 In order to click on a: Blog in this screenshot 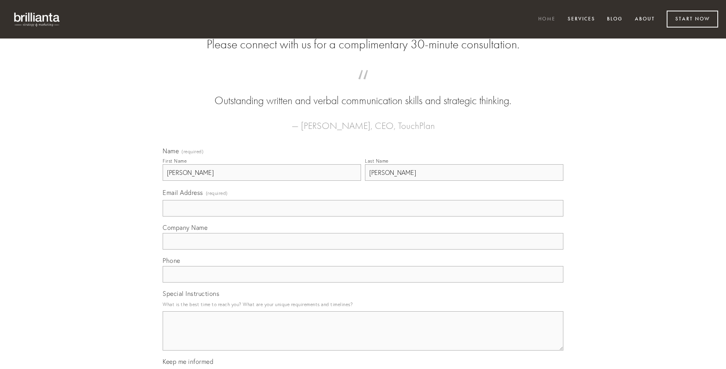, I will do `click(615, 19)`.